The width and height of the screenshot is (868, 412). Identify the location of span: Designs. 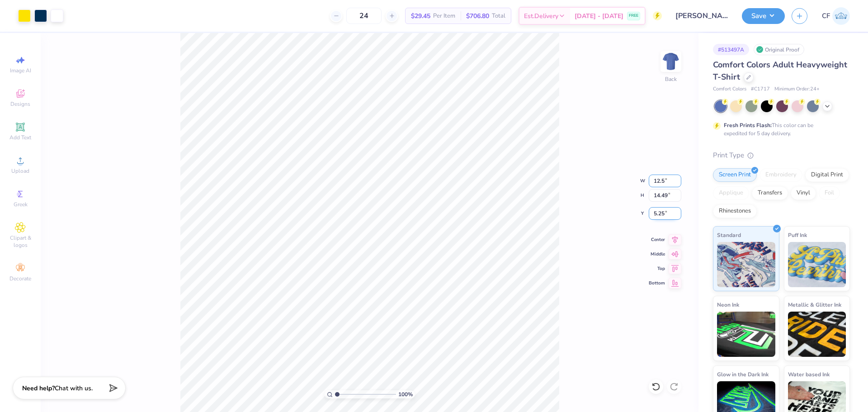
(20, 104).